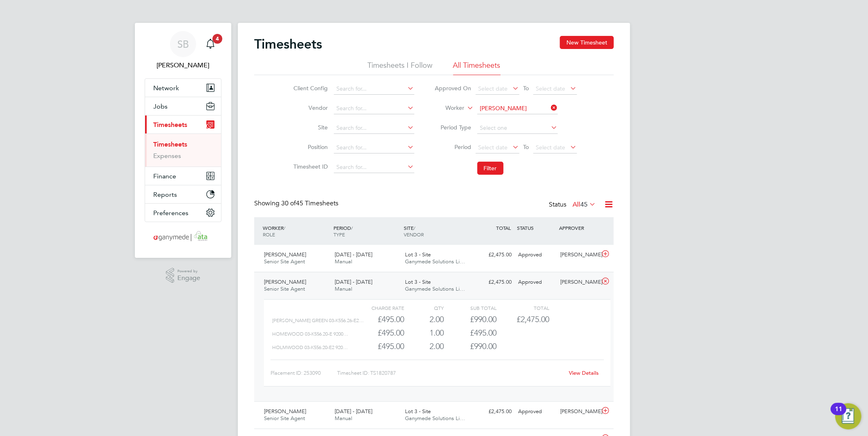 The image size is (868, 436). Describe the element at coordinates (838, 414) in the screenshot. I see `div: 11` at that location.